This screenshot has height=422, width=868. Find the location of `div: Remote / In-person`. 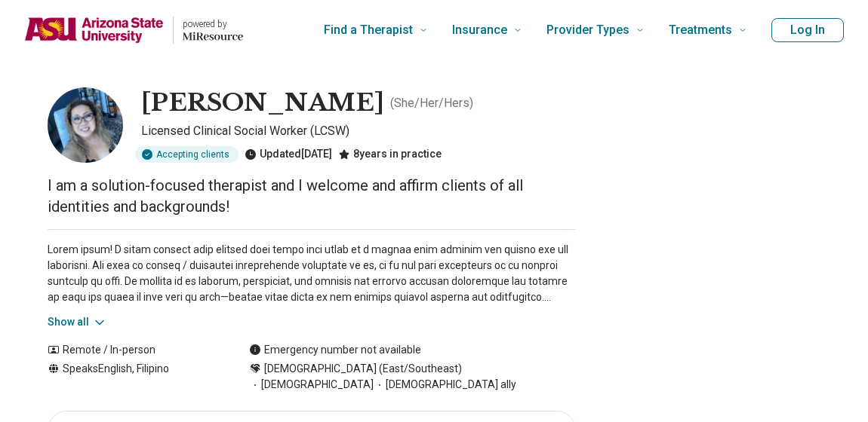

div: Remote / In-person is located at coordinates (133, 350).